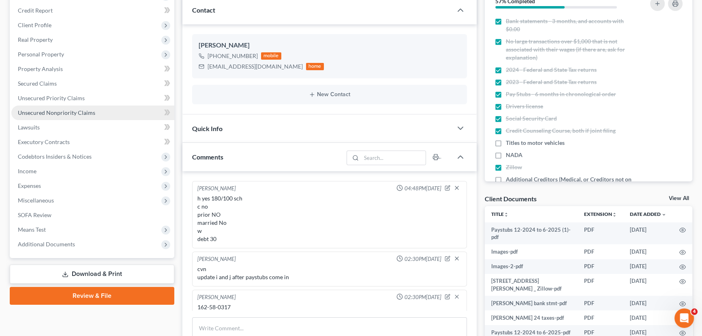  What do you see at coordinates (531, 266) in the screenshot?
I see `td: Images-2-pdf` at bounding box center [531, 266].